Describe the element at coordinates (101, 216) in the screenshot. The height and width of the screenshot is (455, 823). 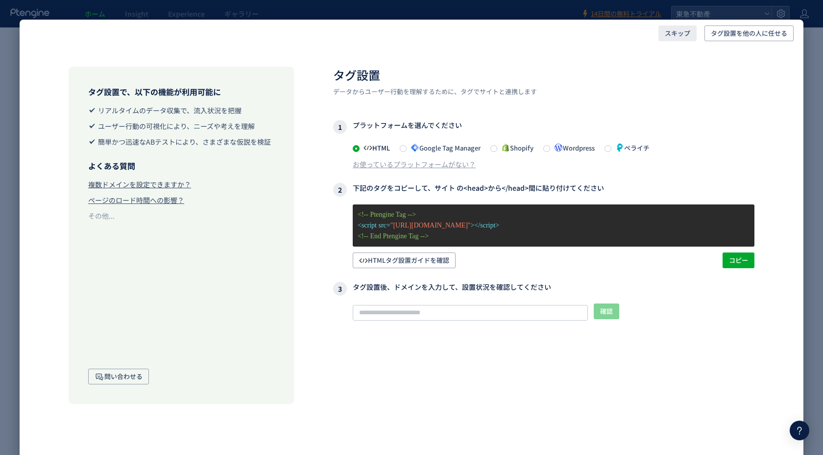
I see `div: その他...` at that location.